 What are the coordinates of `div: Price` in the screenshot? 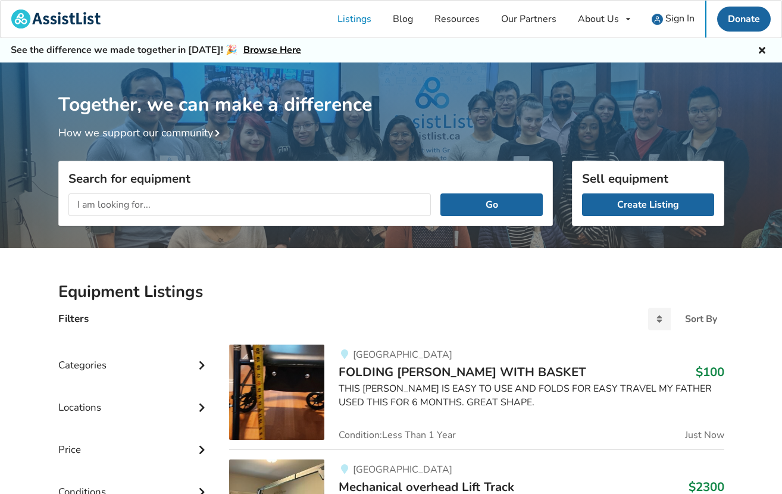 It's located at (134, 440).